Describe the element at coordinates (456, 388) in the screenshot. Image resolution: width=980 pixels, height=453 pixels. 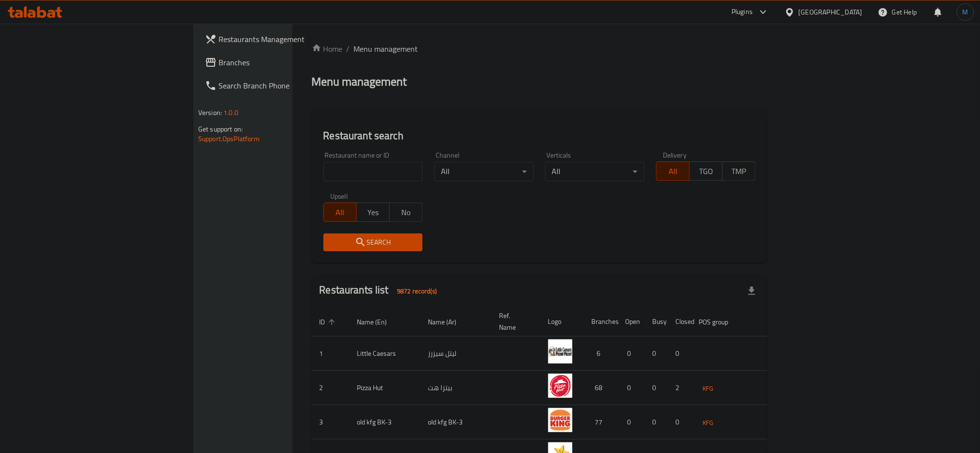
I see `td: بيتزا هت` at that location.